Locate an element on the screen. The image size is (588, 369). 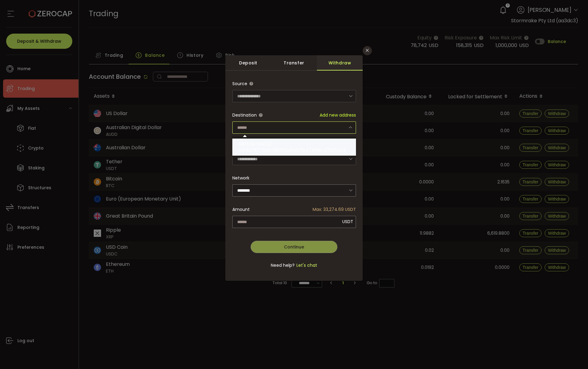
span: Need help? is located at coordinates (283, 265).